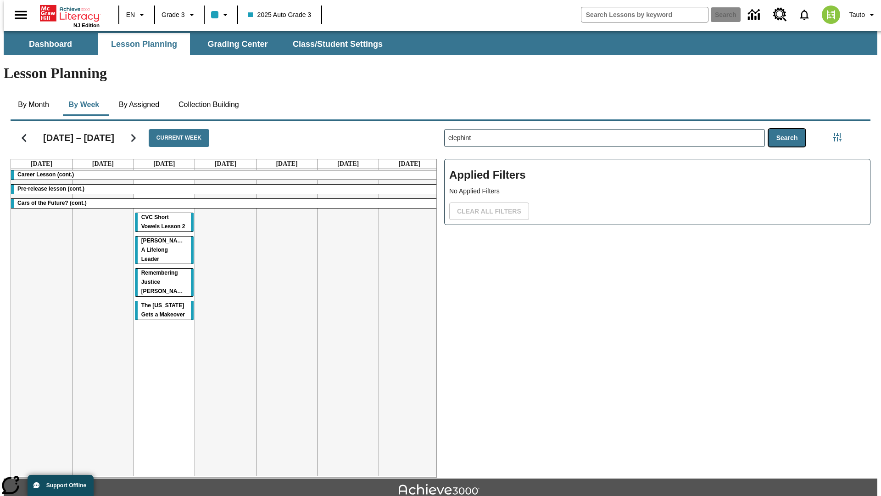  Describe the element at coordinates (164, 222) in the screenshot. I see `div: CVC Short Vowels Lesson 2` at that location.